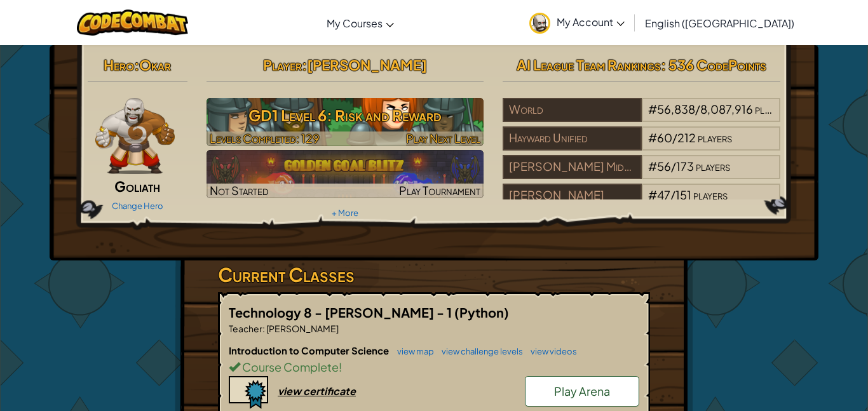 This screenshot has width=868, height=411. I want to click on span: My Courses, so click(354, 23).